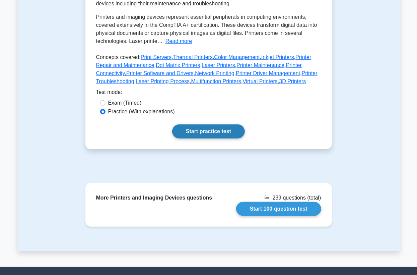 Image resolution: width=417 pixels, height=275 pixels. Describe the element at coordinates (193, 57) in the screenshot. I see `a: Thermal Printers` at that location.